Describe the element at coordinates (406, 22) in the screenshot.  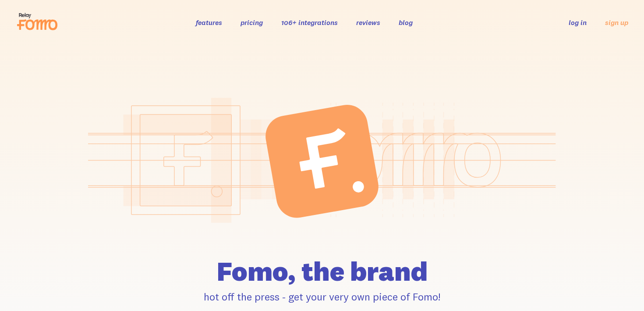
I see `a: blog` at that location.